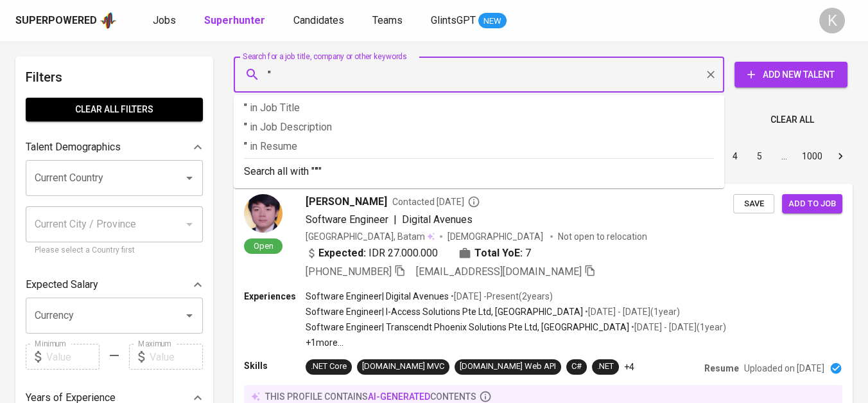 This screenshot has width=868, height=403. I want to click on a: Teams, so click(389, 21).